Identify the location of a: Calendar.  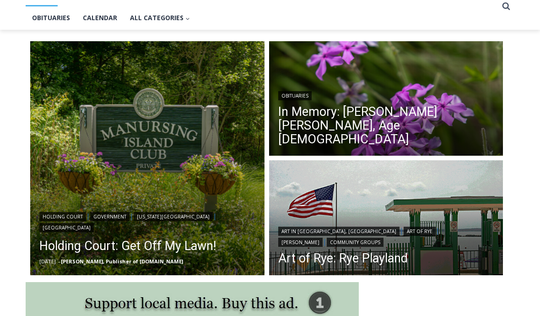
(100, 18).